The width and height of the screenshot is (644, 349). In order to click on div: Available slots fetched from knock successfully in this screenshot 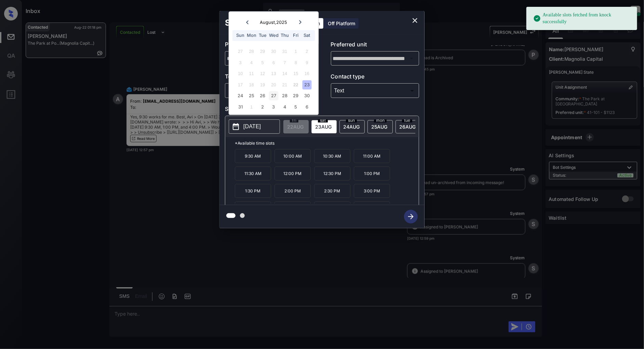, I will do `click(582, 18)`.